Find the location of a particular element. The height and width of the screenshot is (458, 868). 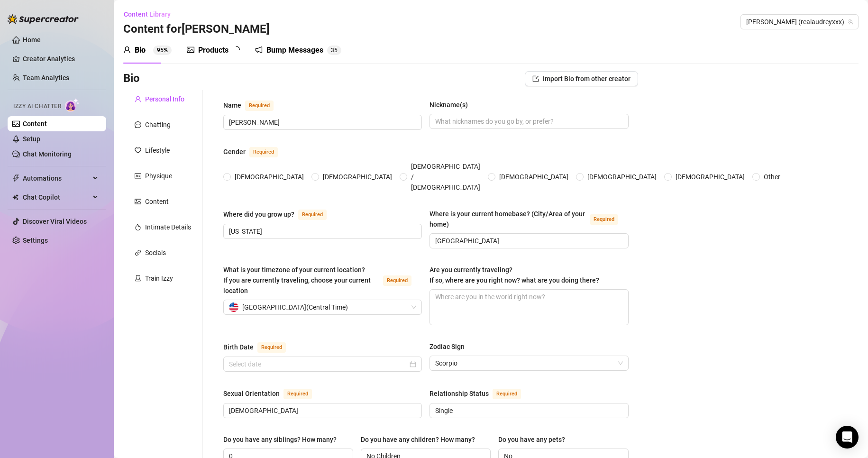

span: Other is located at coordinates (772, 177).